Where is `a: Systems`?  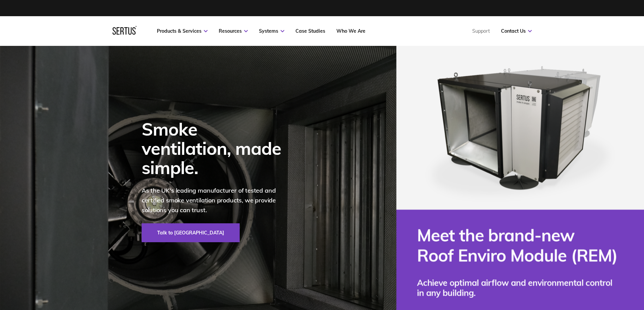
a: Systems is located at coordinates (271, 31).